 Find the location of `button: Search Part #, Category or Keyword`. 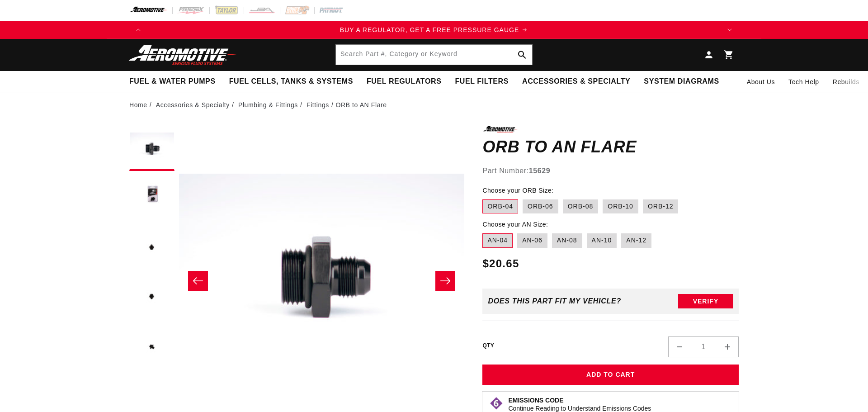

button: Search Part #, Category or Keyword is located at coordinates (522, 55).